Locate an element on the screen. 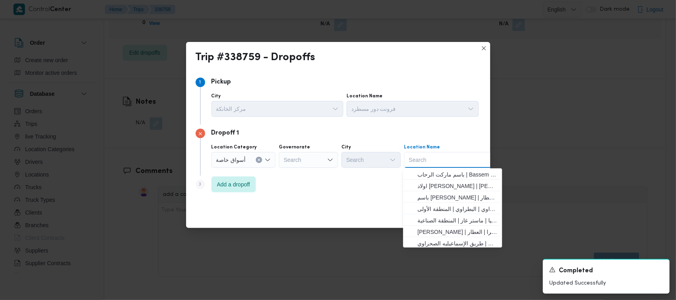 The width and height of the screenshot is (676, 300). button: ماستر جاردينيا | ماستر غاز | المنطقة الصناعية is located at coordinates (453, 220).